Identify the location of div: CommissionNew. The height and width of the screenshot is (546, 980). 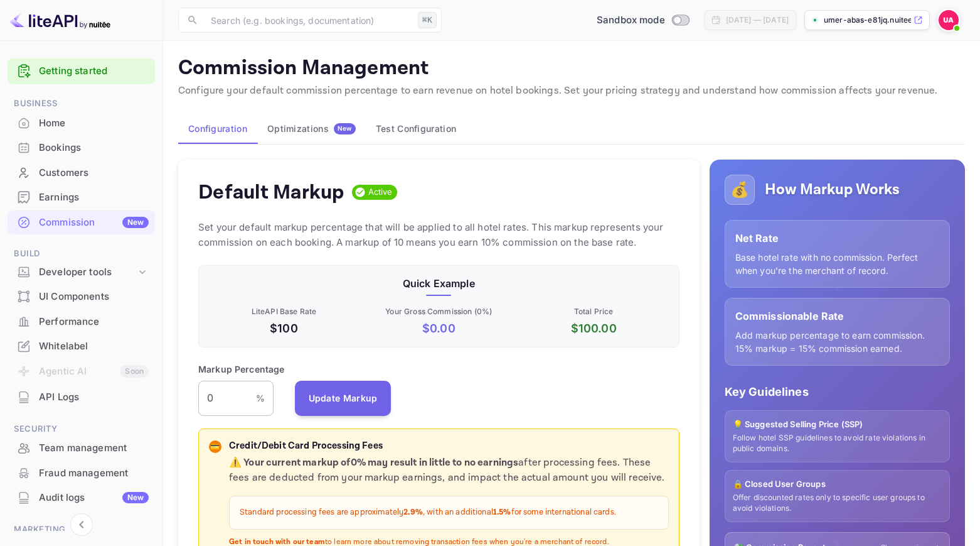
(81, 223).